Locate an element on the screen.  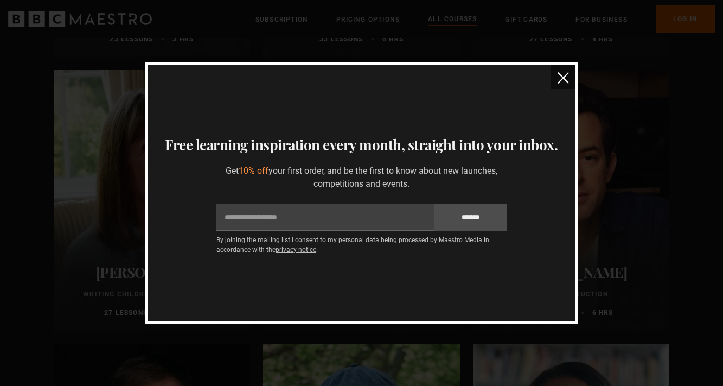
p: Get your first order, and be the first to know about new launches, competitions and events. is located at coordinates (361, 177).